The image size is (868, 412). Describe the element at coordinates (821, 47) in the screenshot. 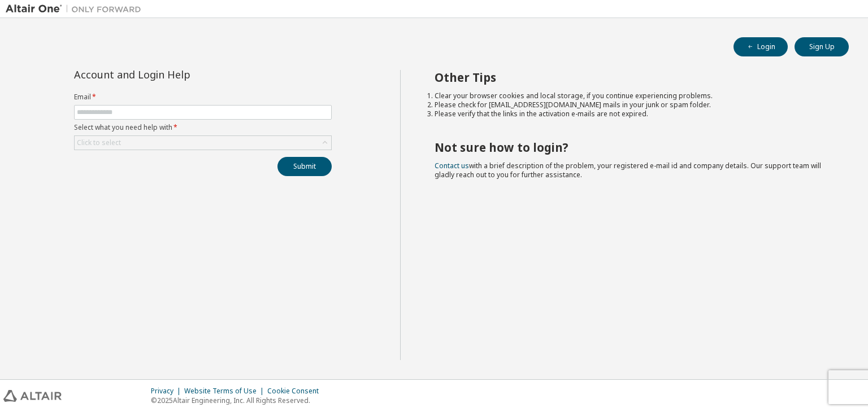

I see `button: Sign Up` at that location.